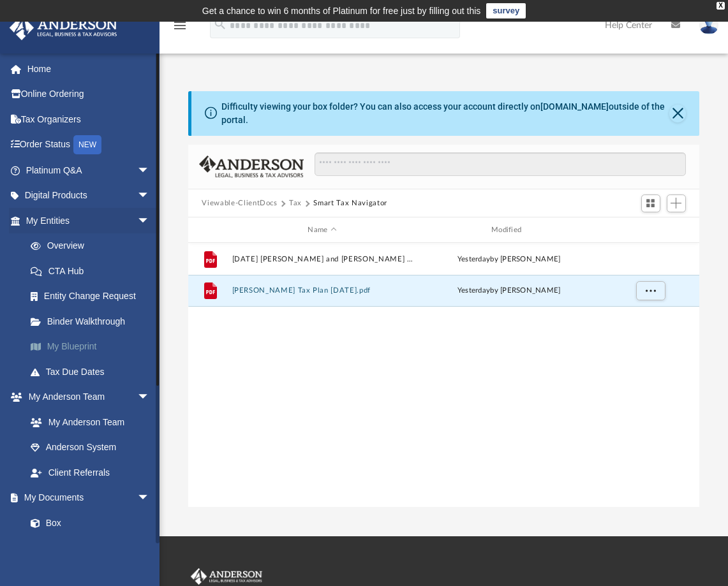 This screenshot has width=728, height=586. What do you see at coordinates (180, 26) in the screenshot?
I see `i: menu` at bounding box center [180, 26].